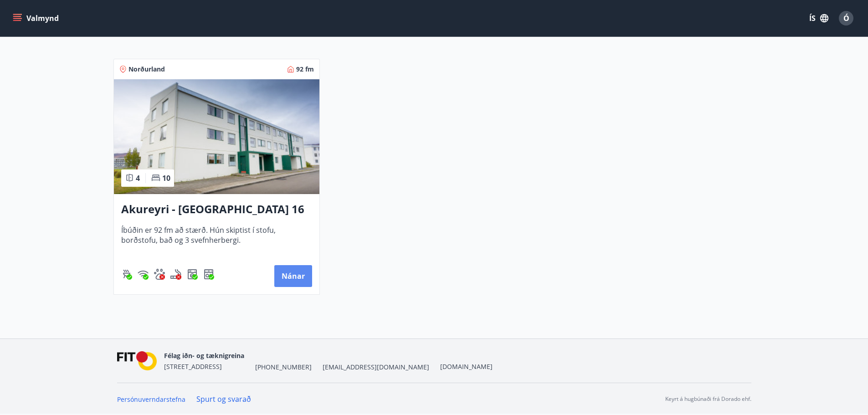 This screenshot has height=415, width=868. What do you see at coordinates (216, 137) in the screenshot?
I see `img: Paella dish` at bounding box center [216, 137].